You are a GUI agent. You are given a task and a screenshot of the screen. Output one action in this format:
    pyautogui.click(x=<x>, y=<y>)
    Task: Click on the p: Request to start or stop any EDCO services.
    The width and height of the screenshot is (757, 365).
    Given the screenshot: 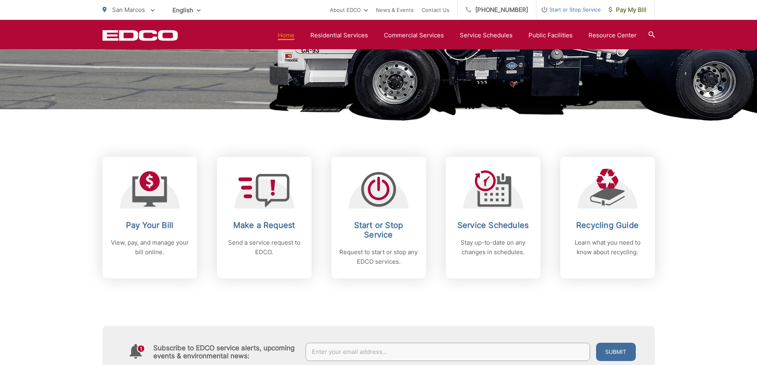 What is the action you would take?
    pyautogui.click(x=379, y=257)
    